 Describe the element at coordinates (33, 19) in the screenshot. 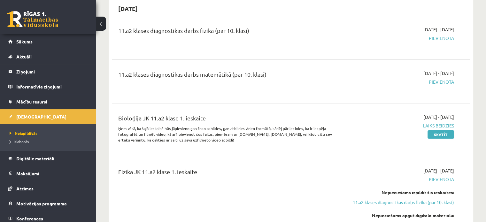

I see `a: Rīgas 1. Tālmācības vidusskola` at that location.